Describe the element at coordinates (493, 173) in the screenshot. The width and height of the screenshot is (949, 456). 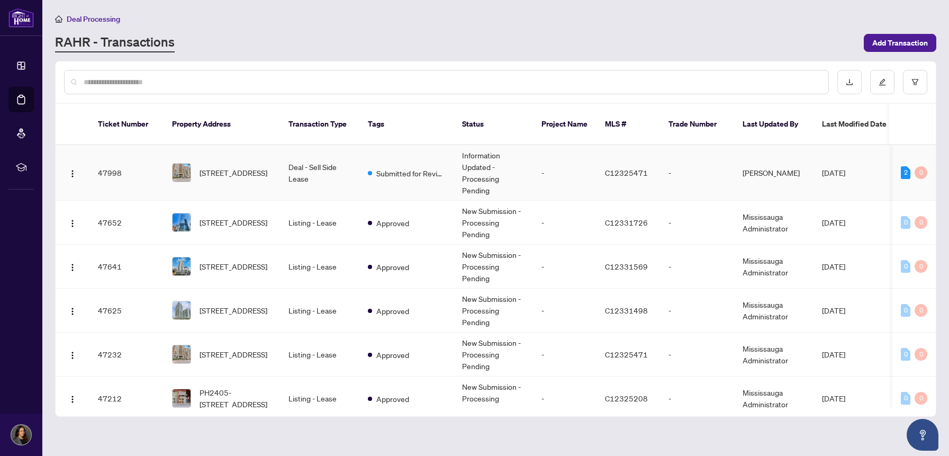
I see `td: Information Updated - Processing Pending` at that location.